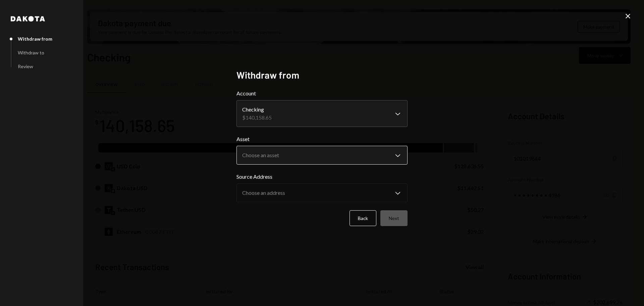 The image size is (644, 306). I want to click on label: Account, so click(322, 93).